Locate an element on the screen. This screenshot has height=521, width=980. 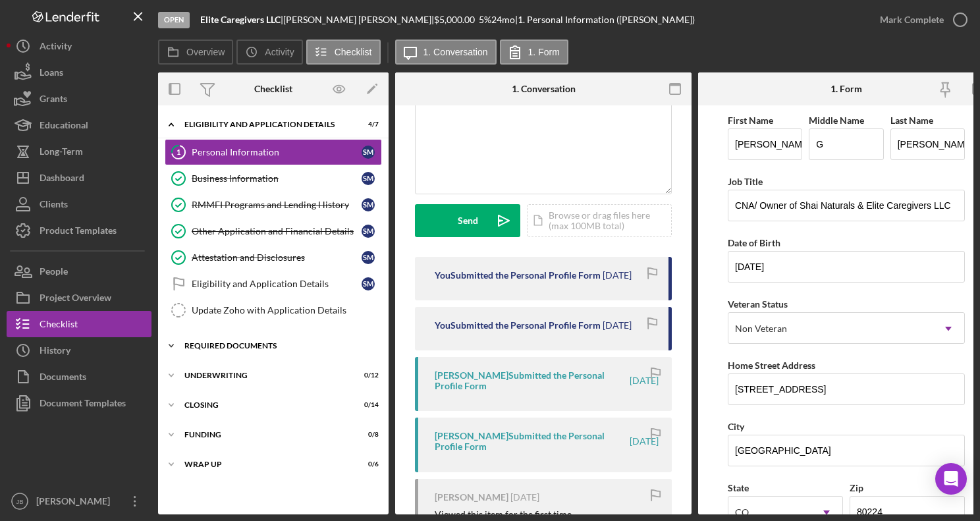
time: 2025-05-30 20:01 is located at coordinates (644, 441).